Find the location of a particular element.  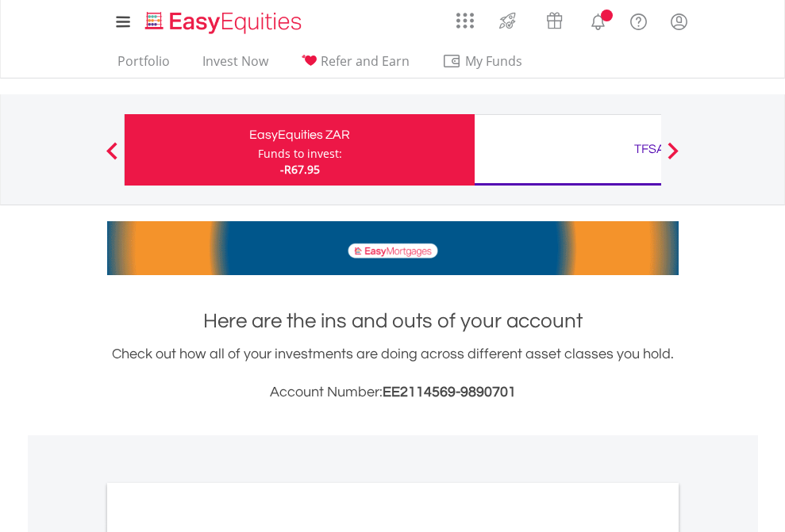

img: vouchers-v2.svg is located at coordinates (554, 20).